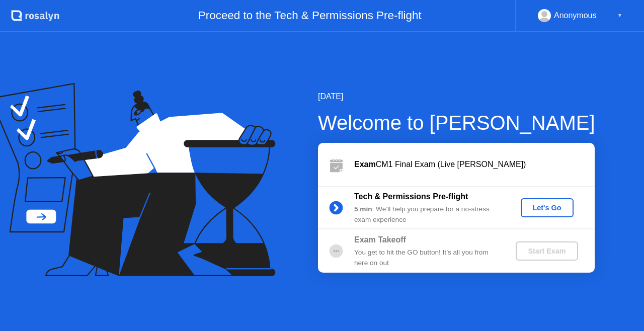 Image resolution: width=644 pixels, height=331 pixels. What do you see at coordinates (427, 215) in the screenshot?
I see `div: : We’ll help you prepare for a no-stress exam experience` at bounding box center [427, 215].